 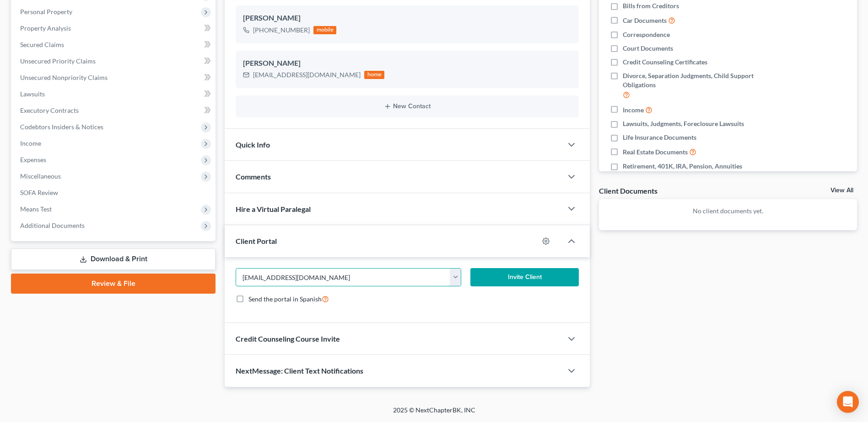 What do you see at coordinates (655, 152) in the screenshot?
I see `span: Real Estate Documents` at bounding box center [655, 152].